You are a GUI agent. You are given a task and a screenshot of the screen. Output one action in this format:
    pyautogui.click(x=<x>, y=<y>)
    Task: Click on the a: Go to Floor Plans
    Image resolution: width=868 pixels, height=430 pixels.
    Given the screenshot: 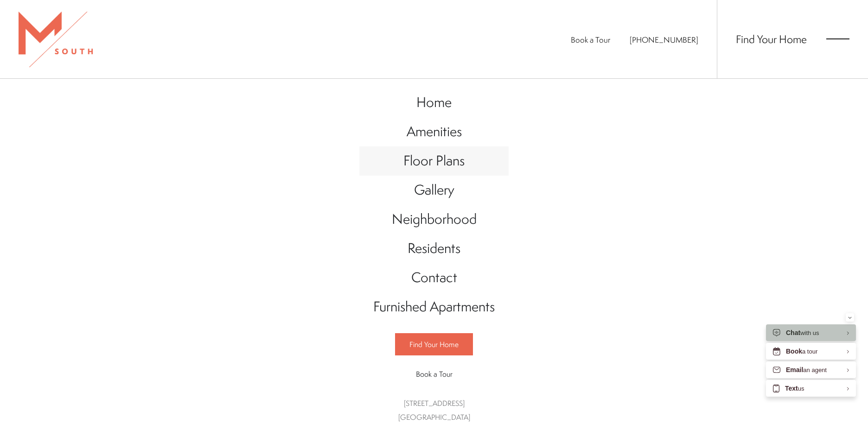 What is the action you would take?
    pyautogui.click(x=434, y=161)
    